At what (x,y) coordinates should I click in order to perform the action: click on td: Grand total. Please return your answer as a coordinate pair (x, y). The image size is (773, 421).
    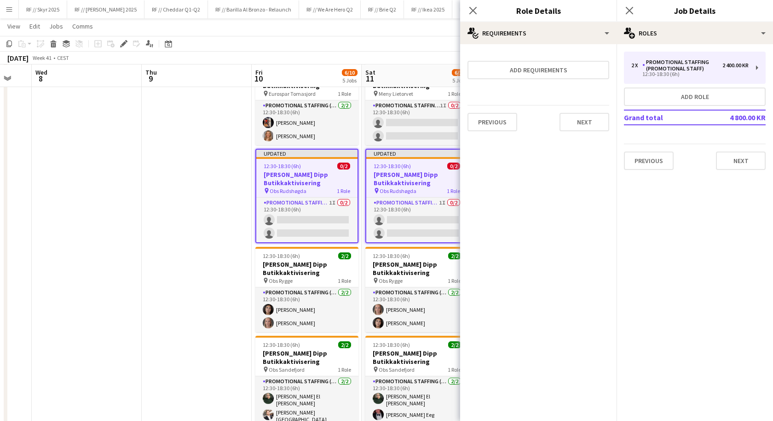
    Looking at the image, I should click on (666, 117).